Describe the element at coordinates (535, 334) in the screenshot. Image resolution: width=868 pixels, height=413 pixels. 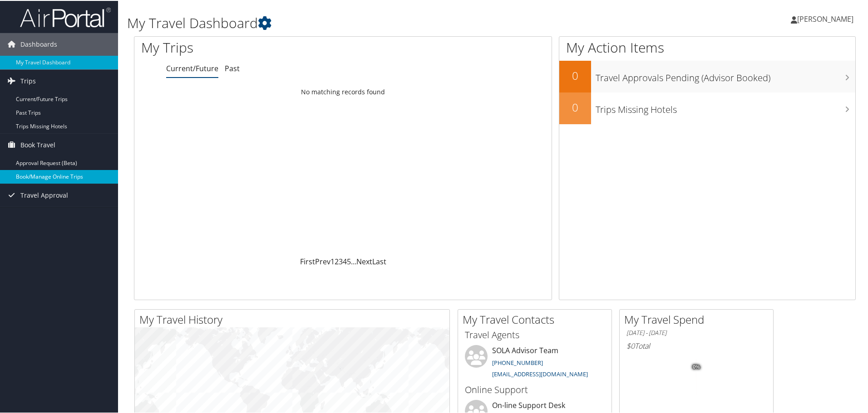
I see `h3: Travel Agents` at that location.